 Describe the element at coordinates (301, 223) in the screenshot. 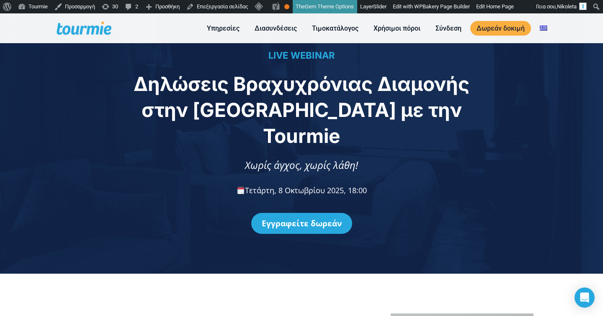

I see `a: Εγγραφείτε δωρεάν` at that location.